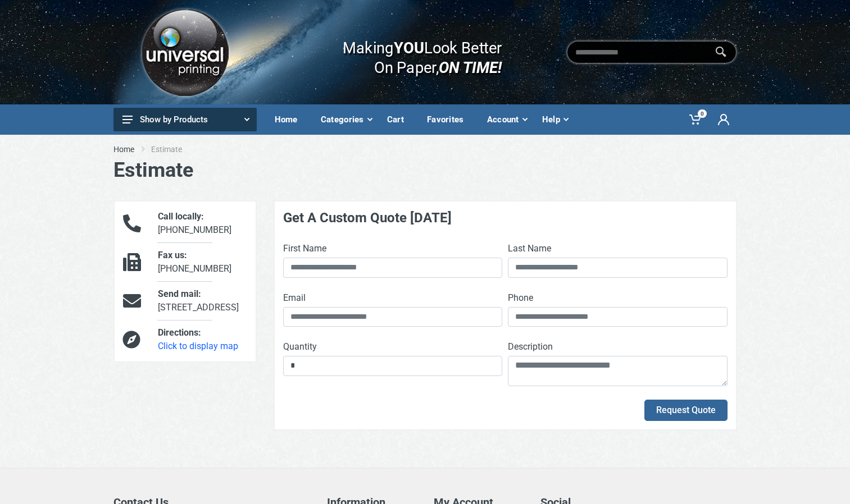 Image resolution: width=850 pixels, height=504 pixels. What do you see at coordinates (520, 298) in the screenshot?
I see `label: Phone` at bounding box center [520, 298].